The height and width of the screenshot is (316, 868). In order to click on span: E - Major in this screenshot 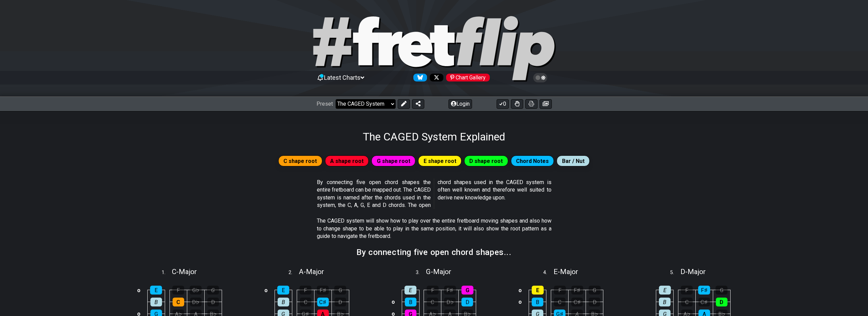, I will do `click(566, 272)`.